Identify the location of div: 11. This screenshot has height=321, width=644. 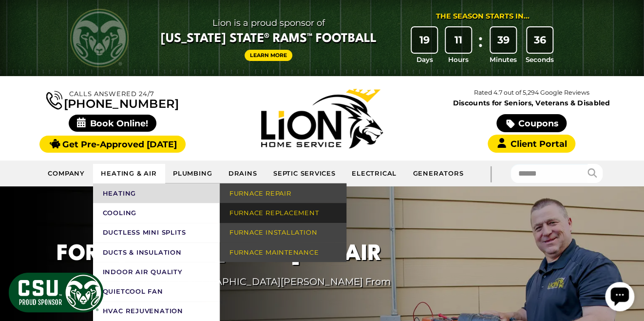
(458, 40).